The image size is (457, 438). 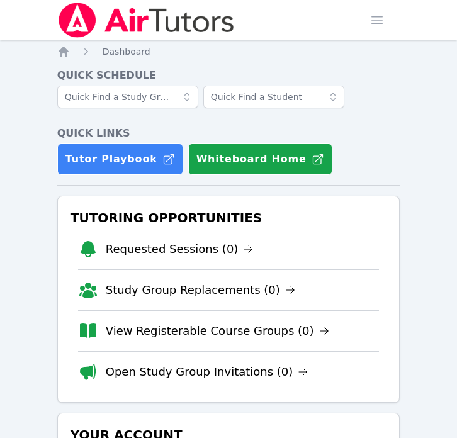 What do you see at coordinates (228, 133) in the screenshot?
I see `h4: Quick Links` at bounding box center [228, 133].